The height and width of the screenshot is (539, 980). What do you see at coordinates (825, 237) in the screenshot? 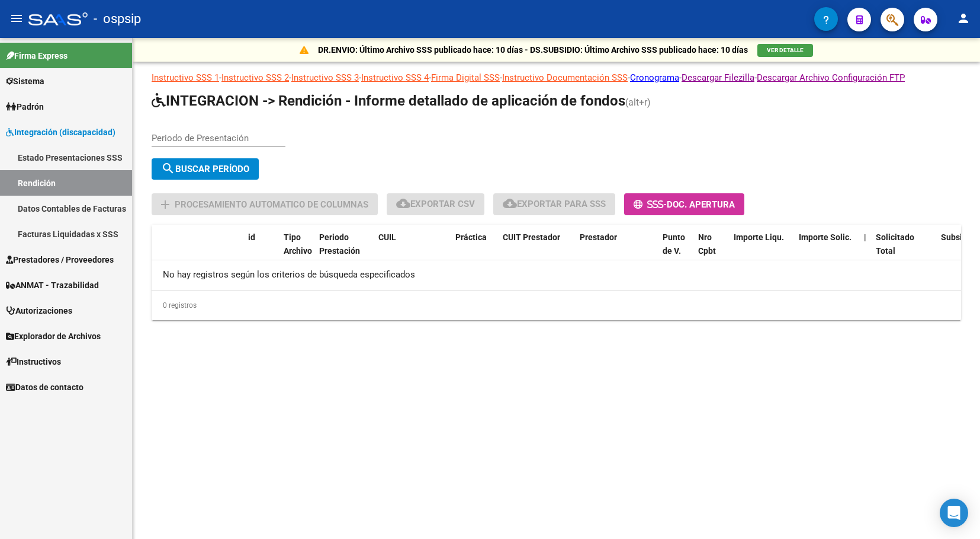
I see `span: Importe Solic.` at bounding box center [825, 237].